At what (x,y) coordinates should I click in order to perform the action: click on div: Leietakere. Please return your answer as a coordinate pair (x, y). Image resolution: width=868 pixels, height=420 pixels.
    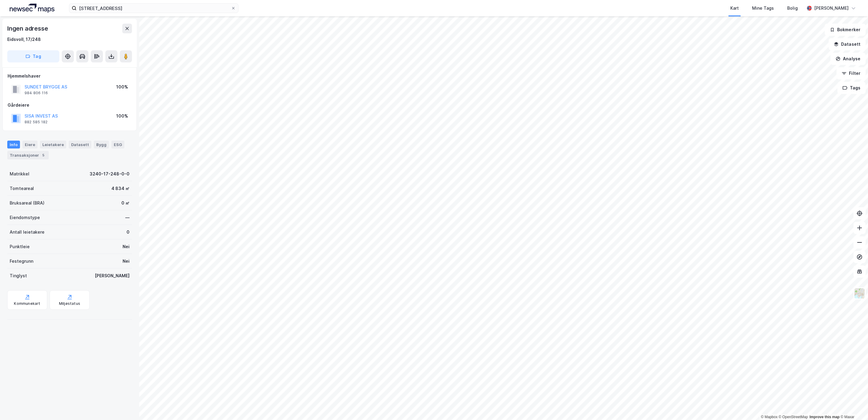
    Looking at the image, I should click on (53, 144).